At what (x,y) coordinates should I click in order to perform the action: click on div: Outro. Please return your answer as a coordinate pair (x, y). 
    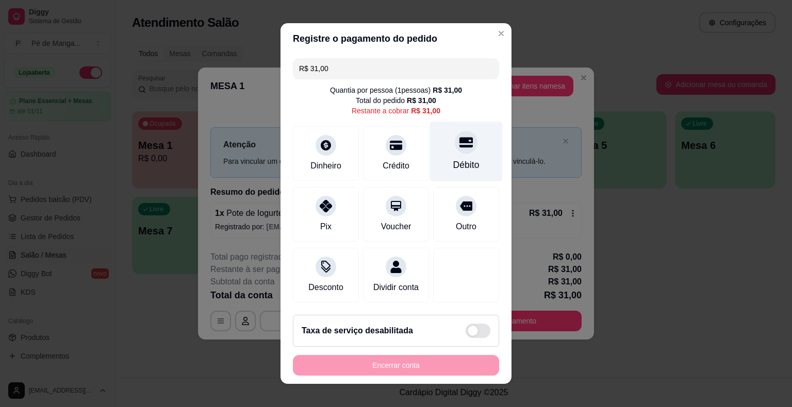
    Looking at the image, I should click on (466, 227).